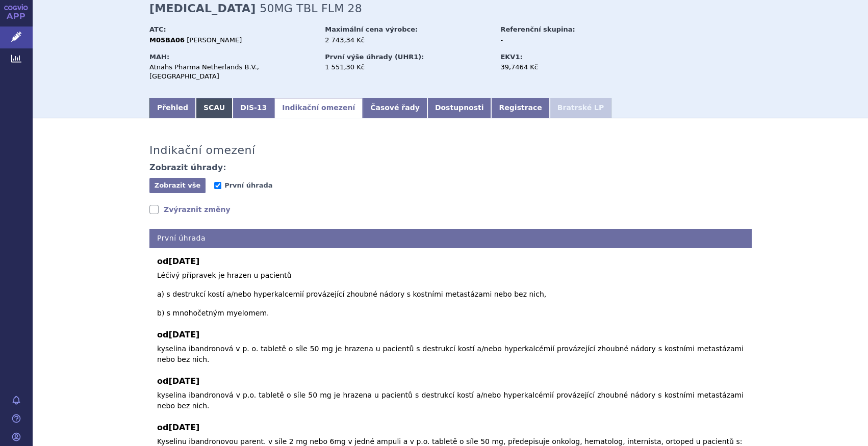 This screenshot has width=868, height=446. What do you see at coordinates (218, 186) in the screenshot?
I see `input: První úhrada` at bounding box center [218, 186].